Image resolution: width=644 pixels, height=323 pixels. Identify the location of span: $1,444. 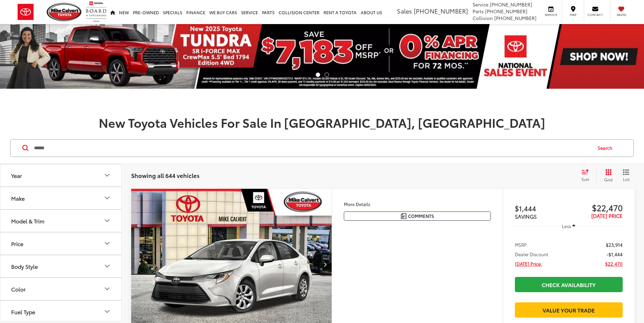
(542, 208).